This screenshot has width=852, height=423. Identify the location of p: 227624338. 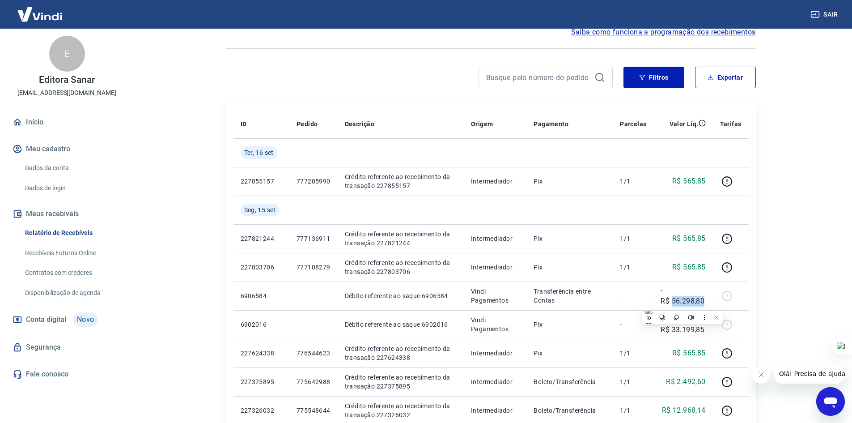
(261, 353).